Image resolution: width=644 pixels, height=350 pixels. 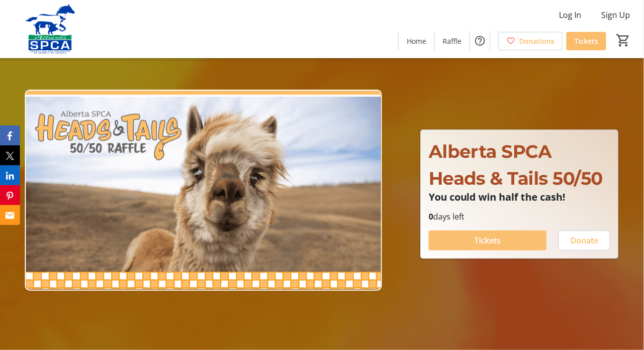 I want to click on button: Sign Up, so click(x=616, y=15).